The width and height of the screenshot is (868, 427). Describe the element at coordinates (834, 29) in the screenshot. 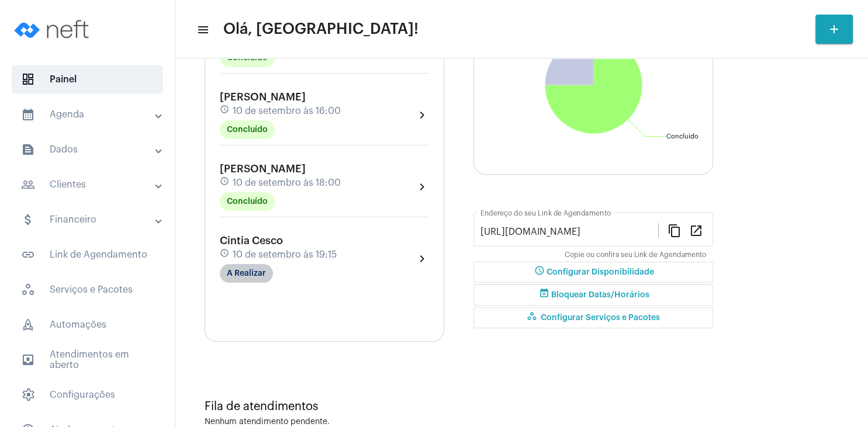

I see `mat-icon: add` at that location.